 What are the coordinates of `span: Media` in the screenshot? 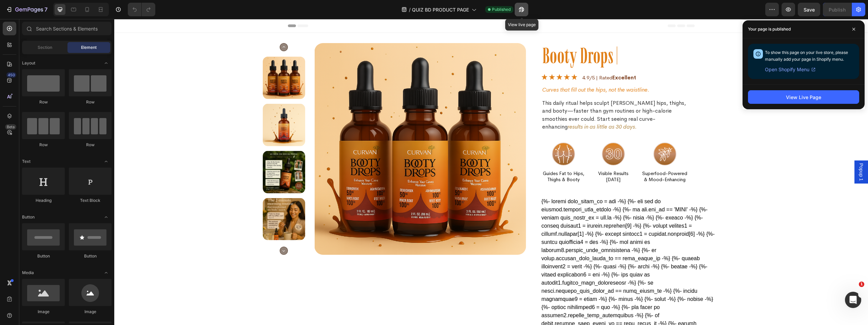 It's located at (28, 273).